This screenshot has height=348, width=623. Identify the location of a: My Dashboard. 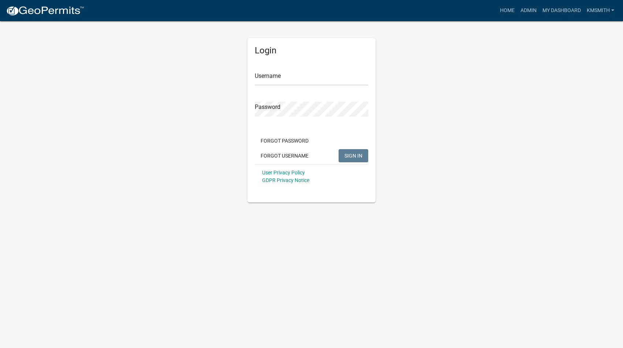
(561, 11).